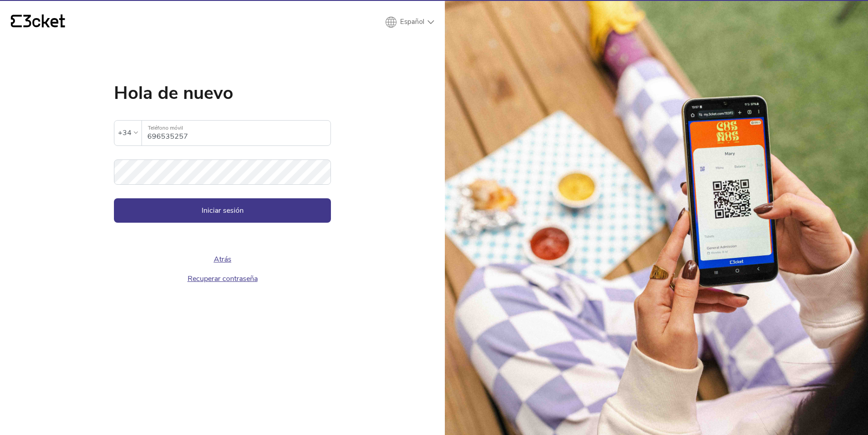 The height and width of the screenshot is (435, 868). What do you see at coordinates (125, 133) in the screenshot?
I see `div: +34` at bounding box center [125, 133].